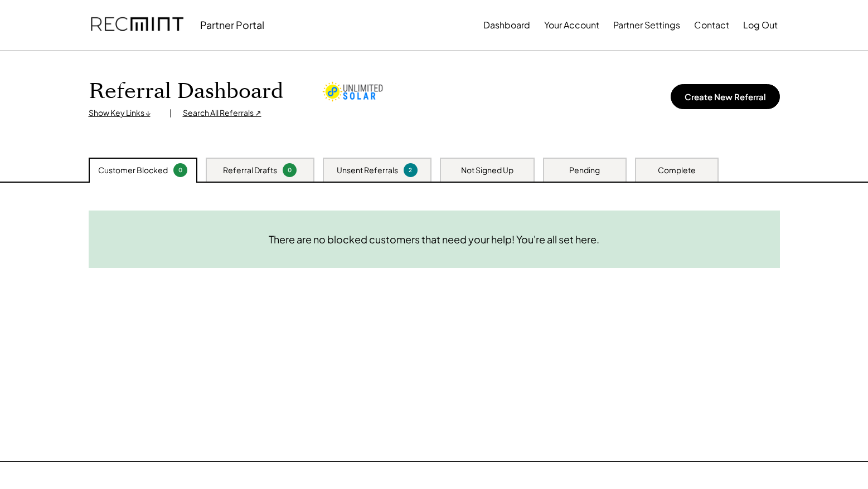 The width and height of the screenshot is (868, 489). I want to click on div: Partner Portal, so click(232, 25).